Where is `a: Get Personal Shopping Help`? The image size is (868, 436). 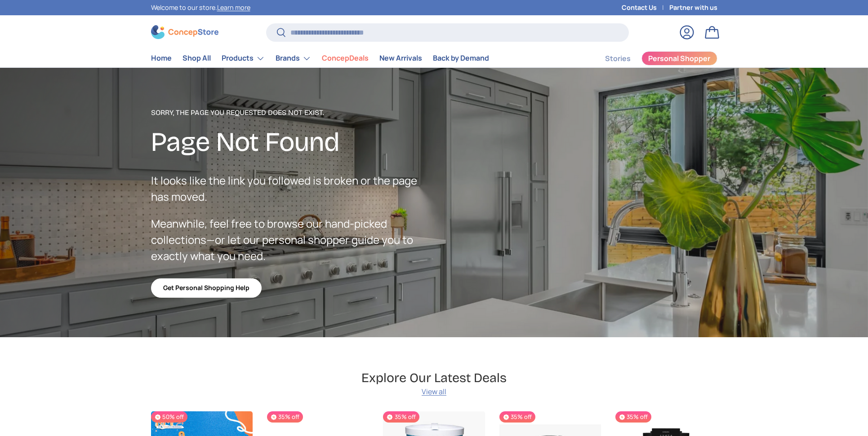
a: Get Personal Shopping Help is located at coordinates (207, 288).